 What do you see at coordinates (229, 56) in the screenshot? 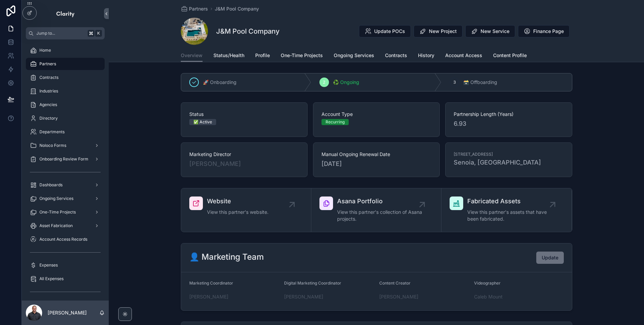
I see `a: Status/Health` at bounding box center [229, 56].